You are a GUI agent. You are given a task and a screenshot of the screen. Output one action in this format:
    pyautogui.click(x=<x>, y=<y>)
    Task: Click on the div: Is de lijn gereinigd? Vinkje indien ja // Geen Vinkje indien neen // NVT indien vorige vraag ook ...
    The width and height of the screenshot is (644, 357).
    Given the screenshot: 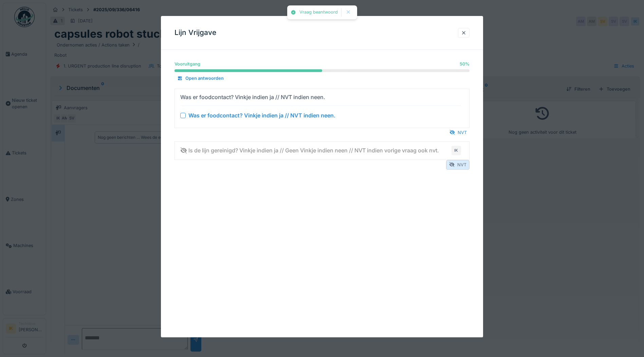 What is the action you would take?
    pyautogui.click(x=309, y=151)
    